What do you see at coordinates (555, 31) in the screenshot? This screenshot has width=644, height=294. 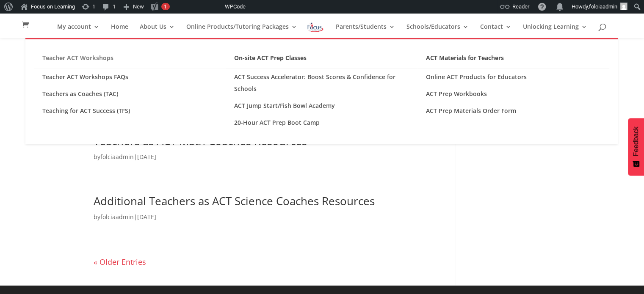 I see `a: Unlocking Learning` at bounding box center [555, 31].